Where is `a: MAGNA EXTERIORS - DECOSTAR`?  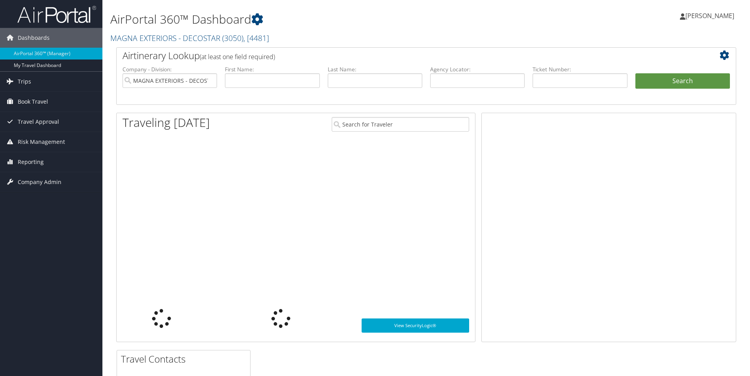
a: MAGNA EXTERIORS - DECOSTAR is located at coordinates (190, 38).